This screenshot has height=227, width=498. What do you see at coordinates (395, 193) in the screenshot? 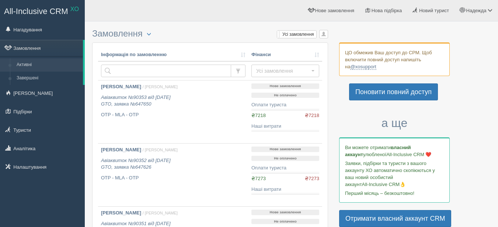
I see `p: Перший місяць – безкоштовно!` at bounding box center [395, 193].